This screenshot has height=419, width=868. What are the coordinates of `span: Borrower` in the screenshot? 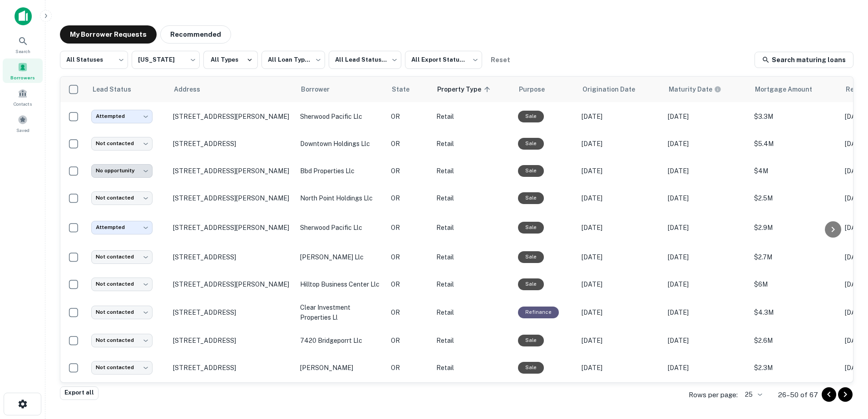 It's located at (321, 89).